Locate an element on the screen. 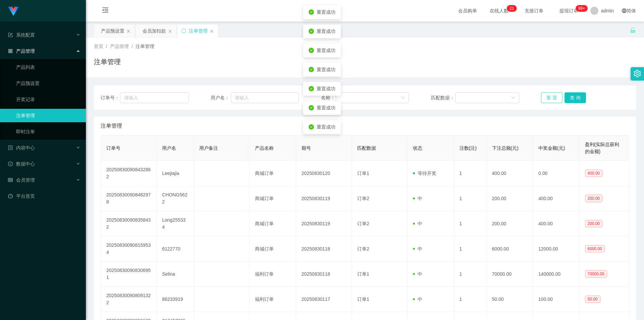 The image size is (644, 320). td: 50.00 is located at coordinates (510, 299).